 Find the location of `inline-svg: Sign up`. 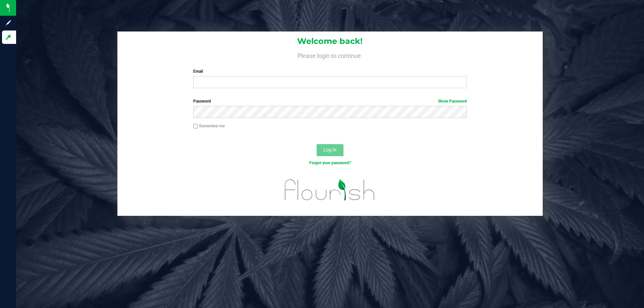

inline-svg: Sign up is located at coordinates (9, 23).